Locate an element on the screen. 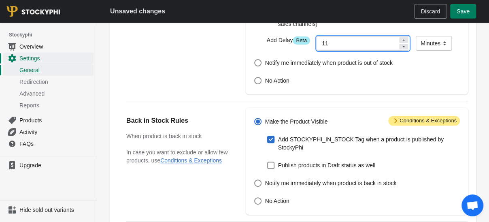  span: Publish products in Draft status as well is located at coordinates (327, 165).